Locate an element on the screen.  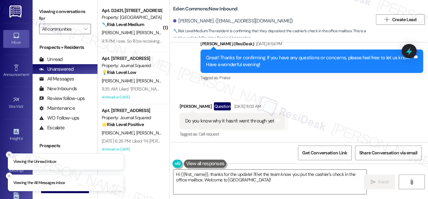
div: Prospects + Residents is located at coordinates (65, 47).